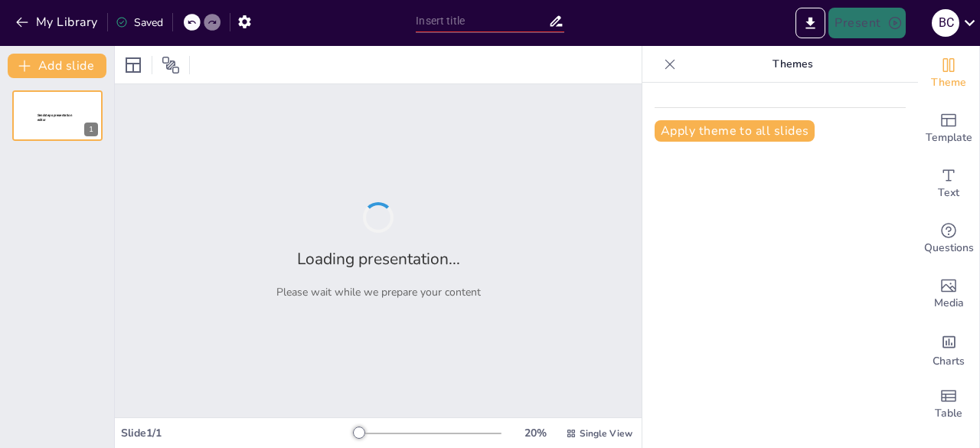 The image size is (980, 448). Describe the element at coordinates (792, 65) in the screenshot. I see `p: Themes` at that location.